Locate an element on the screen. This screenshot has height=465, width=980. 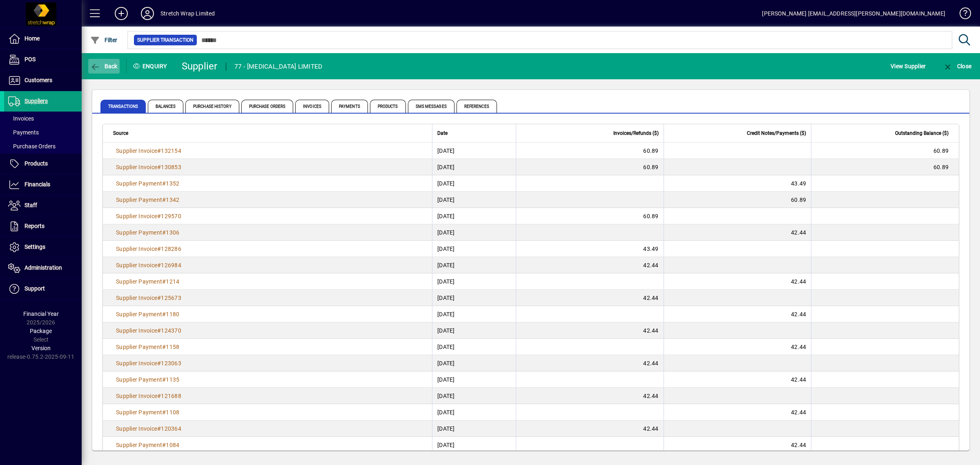
button: Close is located at coordinates (957, 66).